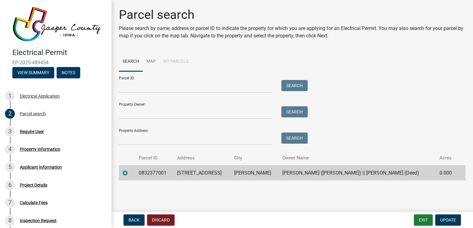  Describe the element at coordinates (154, 173) in the screenshot. I see `td: 0832377001` at that location.